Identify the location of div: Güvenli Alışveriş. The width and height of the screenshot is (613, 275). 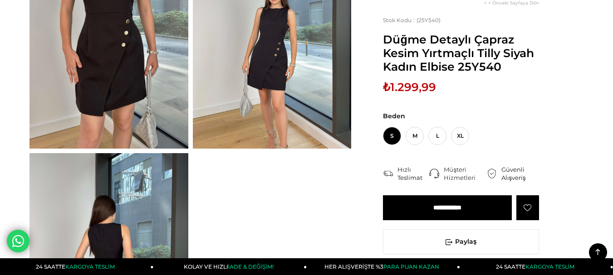
(520, 174).